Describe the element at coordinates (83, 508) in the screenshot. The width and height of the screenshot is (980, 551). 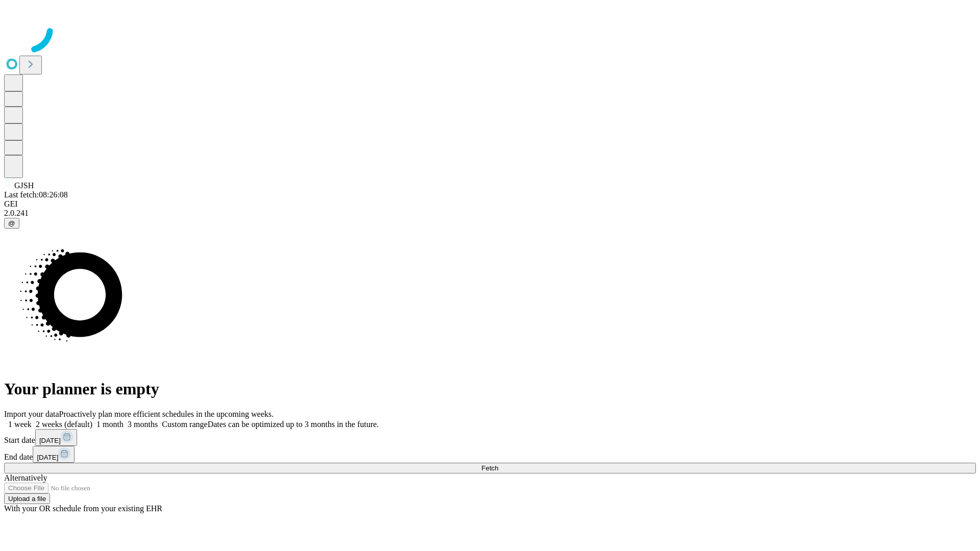
I see `span: With your OR schedule from your existing EHR` at that location.